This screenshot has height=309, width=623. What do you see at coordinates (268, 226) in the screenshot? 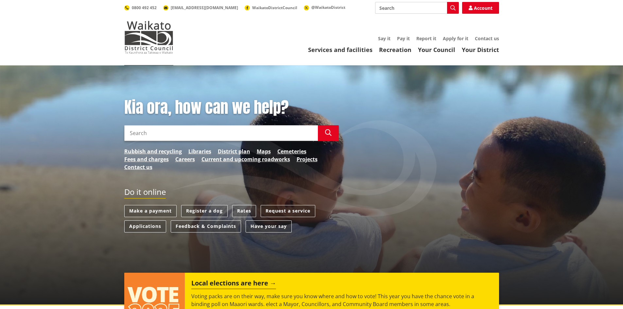
I see `a: Have your say` at bounding box center [268, 226].